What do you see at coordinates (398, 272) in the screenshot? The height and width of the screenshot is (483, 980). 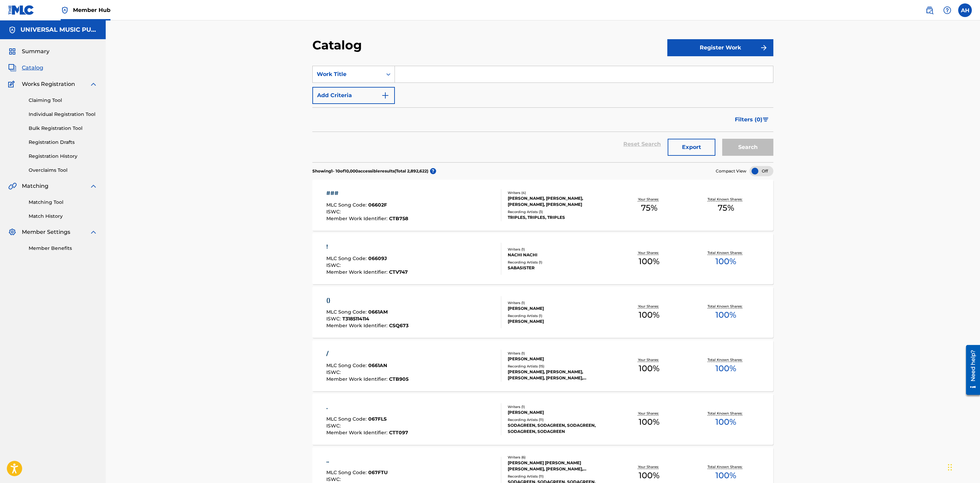 I see `span: CTV747` at bounding box center [398, 272].